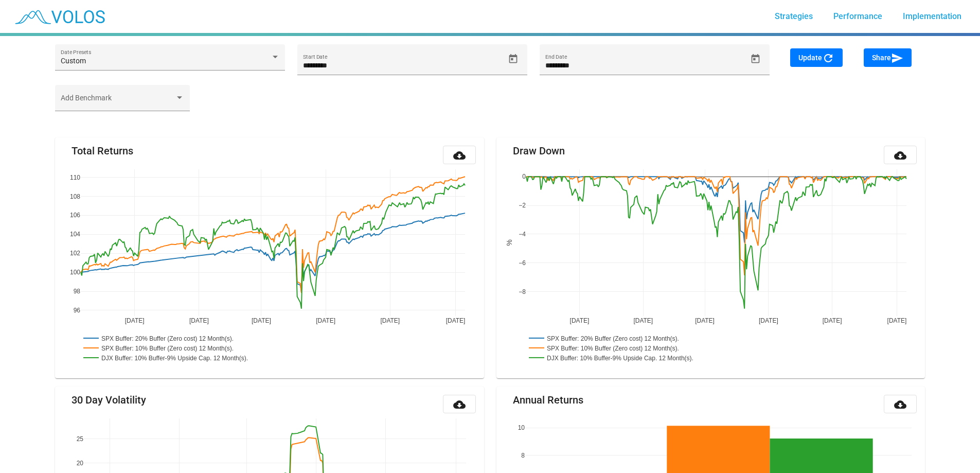 The width and height of the screenshot is (980, 473). What do you see at coordinates (887, 58) in the screenshot?
I see `button: Share` at bounding box center [887, 58].